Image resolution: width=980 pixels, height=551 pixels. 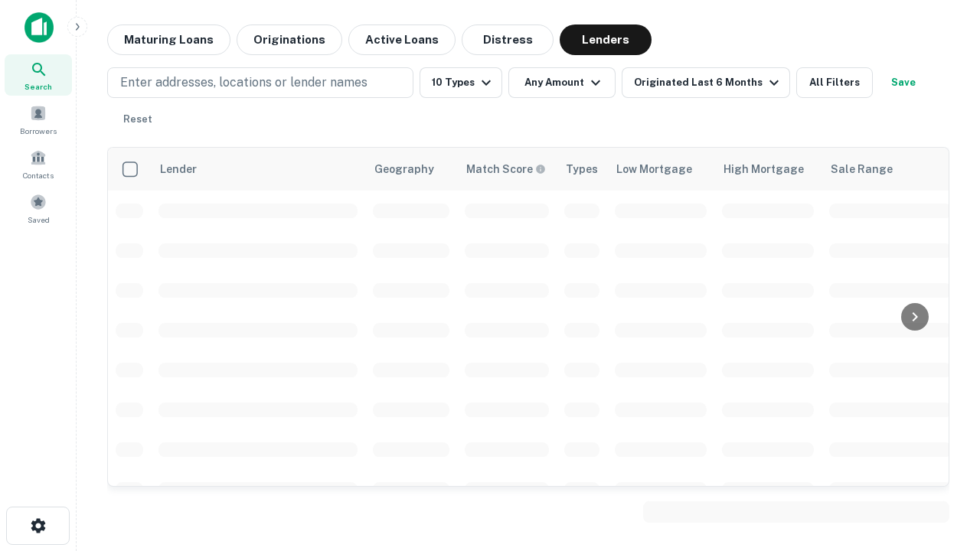 What do you see at coordinates (582, 169) in the screenshot?
I see `th: Types` at bounding box center [582, 169].